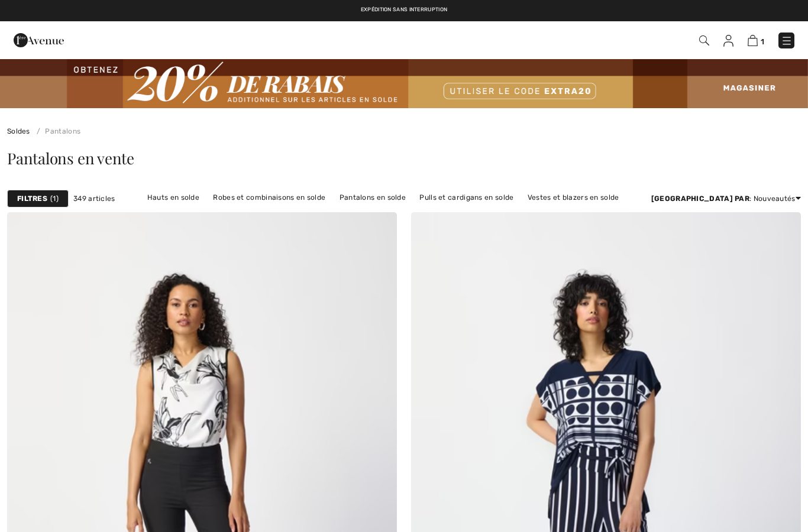 The height and width of the screenshot is (532, 808). Describe the element at coordinates (725, 199) in the screenshot. I see `div: : Nouveautés` at that location.